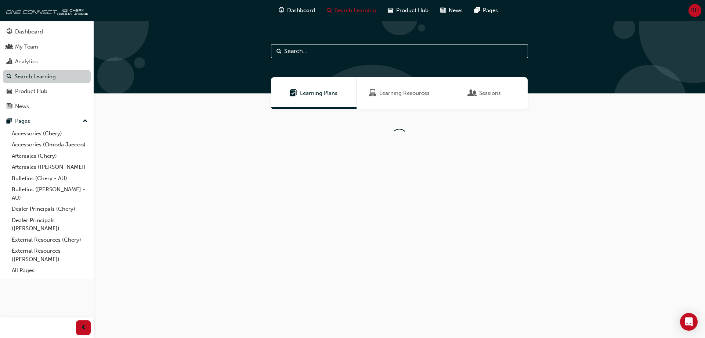  What do you see at coordinates (47, 121) in the screenshot?
I see `button: Pages` at bounding box center [47, 121].